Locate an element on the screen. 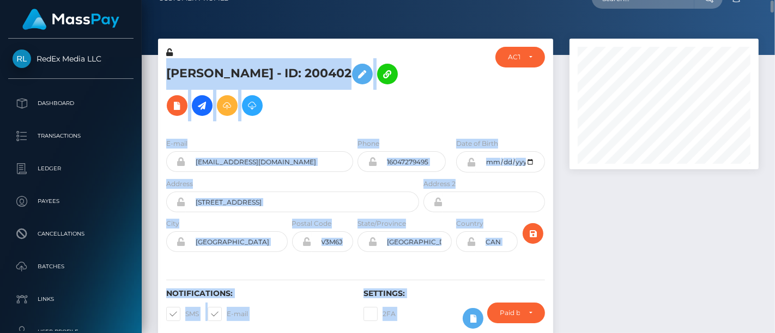  button: Paid by MassPay is located at coordinates (516, 313).